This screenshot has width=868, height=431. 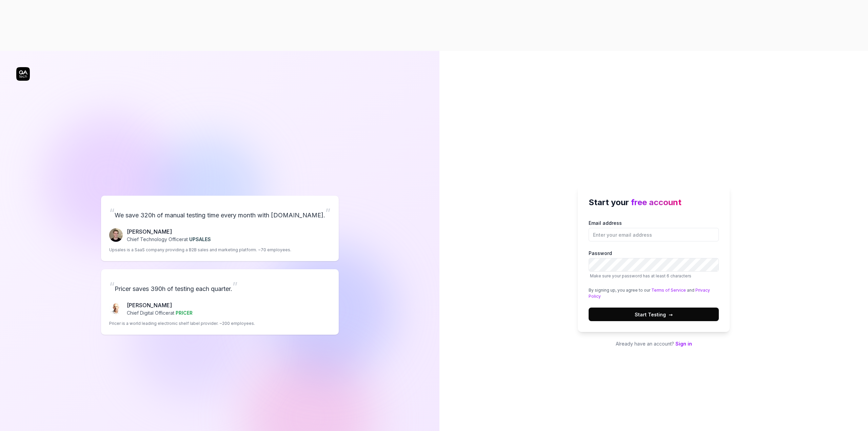 What do you see at coordinates (656, 202) in the screenshot?
I see `span: free account` at bounding box center [656, 202].